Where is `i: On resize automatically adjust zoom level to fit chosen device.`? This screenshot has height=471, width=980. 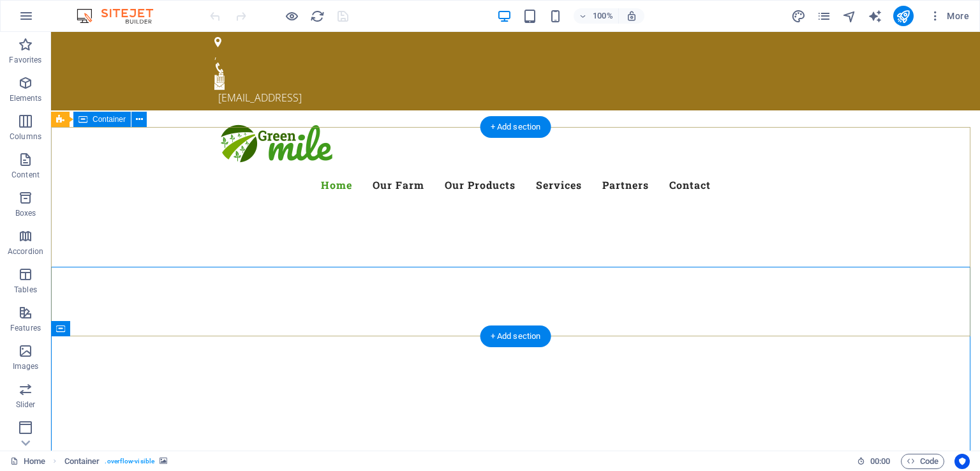 i: On resize automatically adjust zoom level to fit chosen device. is located at coordinates (631, 16).